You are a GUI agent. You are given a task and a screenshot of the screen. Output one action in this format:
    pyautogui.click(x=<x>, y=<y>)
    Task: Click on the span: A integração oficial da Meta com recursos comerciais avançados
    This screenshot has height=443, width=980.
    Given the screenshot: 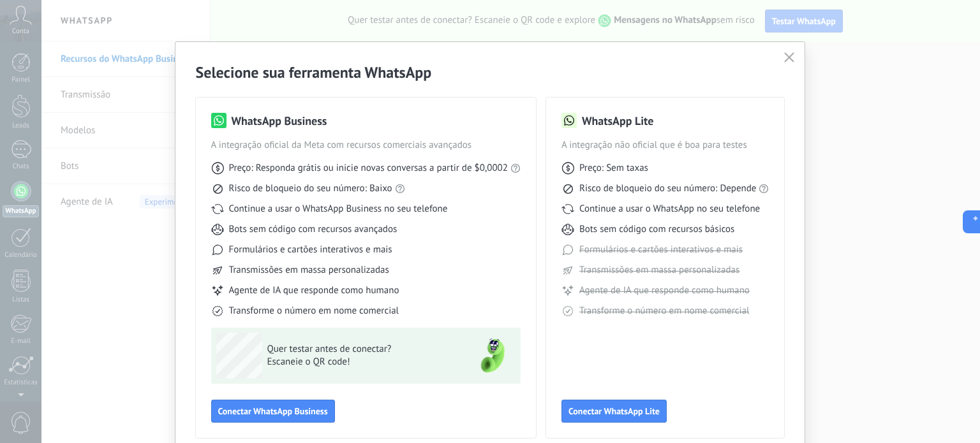 What is the action you would take?
    pyautogui.click(x=366, y=146)
    